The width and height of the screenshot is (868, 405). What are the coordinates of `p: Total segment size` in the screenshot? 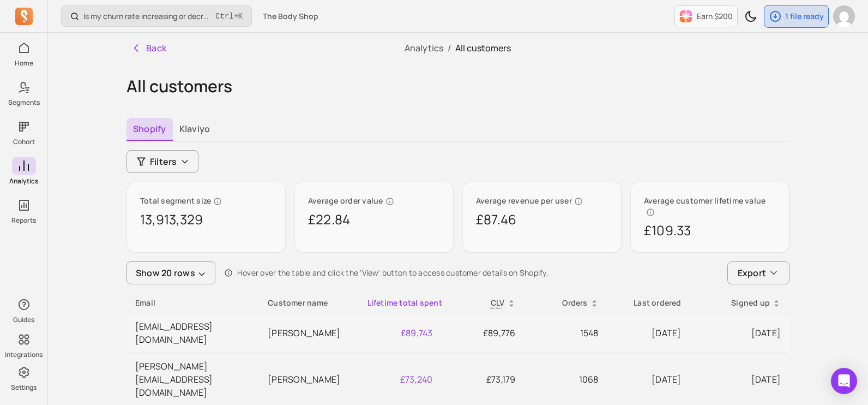 It's located at (206, 200).